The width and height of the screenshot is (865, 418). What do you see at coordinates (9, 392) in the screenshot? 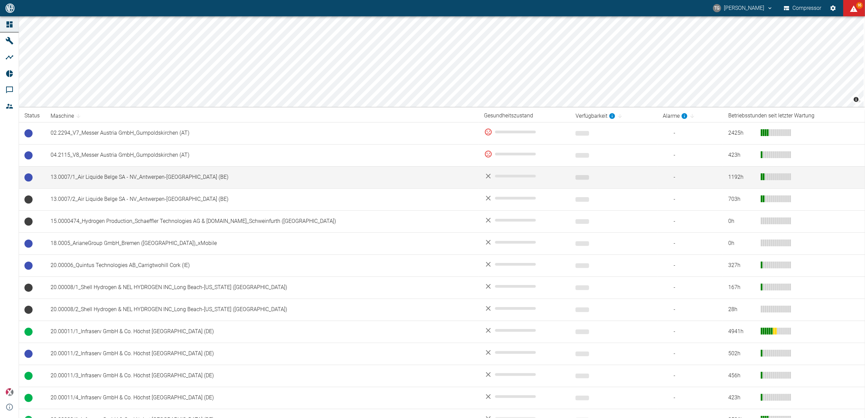
I see `img: Xplore Logo` at bounding box center [9, 392].